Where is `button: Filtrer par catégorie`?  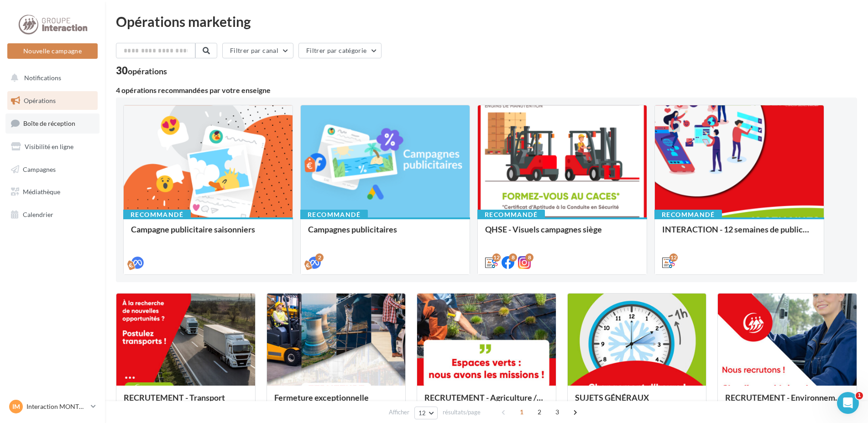
button: Filtrer par catégorie is located at coordinates (340, 51).